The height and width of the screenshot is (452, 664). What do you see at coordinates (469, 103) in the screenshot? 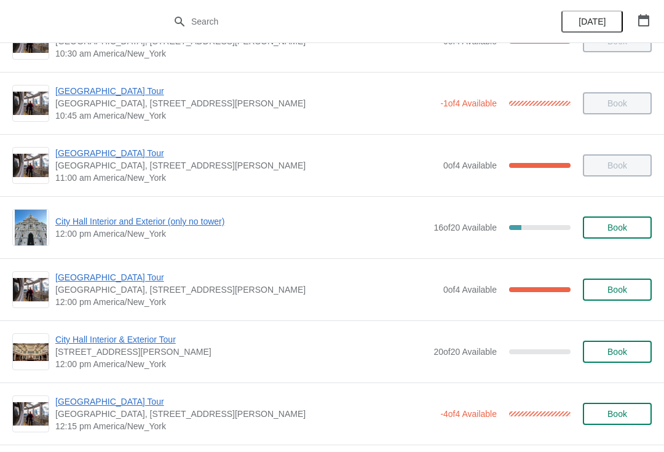
I see `span: -1 of 4 Available` at bounding box center [469, 103].